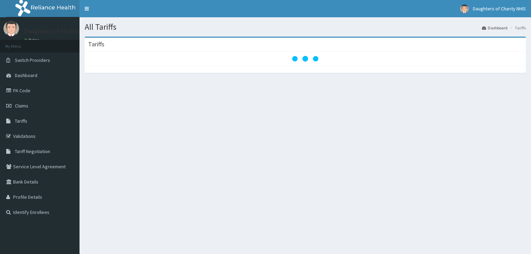 Image resolution: width=531 pixels, height=254 pixels. Describe the element at coordinates (495, 28) in the screenshot. I see `a: Dashboard` at that location.